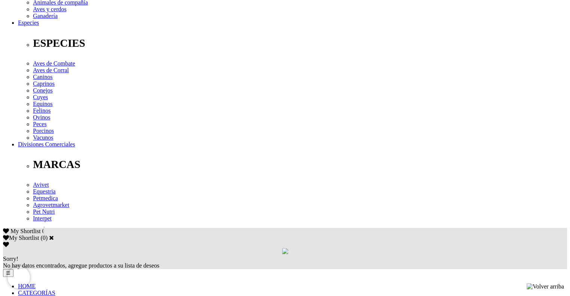 Image resolution: width=570 pixels, height=296 pixels. What do you see at coordinates (40, 97) in the screenshot?
I see `span: Cuyes` at bounding box center [40, 97].